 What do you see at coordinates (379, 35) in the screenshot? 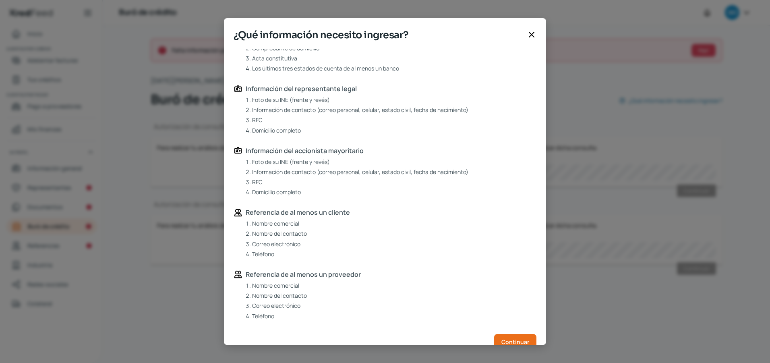
I see `span: ¿Qué información necesito ingresar?` at bounding box center [379, 35].